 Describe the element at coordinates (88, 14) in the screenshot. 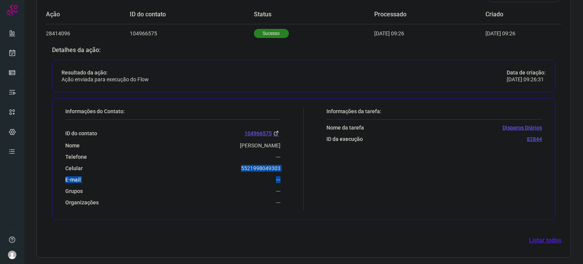

I see `td: Ação` at that location.